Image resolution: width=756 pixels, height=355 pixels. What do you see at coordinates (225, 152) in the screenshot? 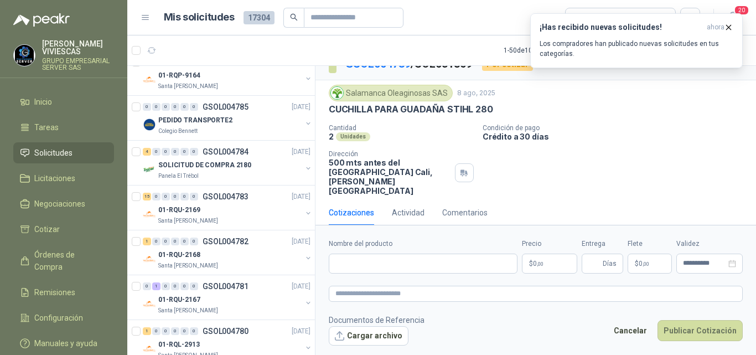
I see `p: GSOL004784` at bounding box center [225, 152].